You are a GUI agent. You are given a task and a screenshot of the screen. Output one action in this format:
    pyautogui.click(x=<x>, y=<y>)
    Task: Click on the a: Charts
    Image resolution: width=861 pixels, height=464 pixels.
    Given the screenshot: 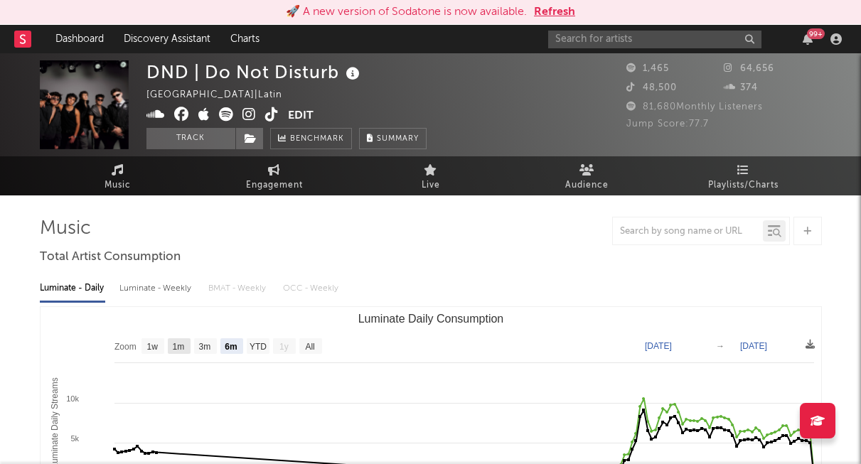 What is the action you would take?
    pyautogui.click(x=245, y=39)
    